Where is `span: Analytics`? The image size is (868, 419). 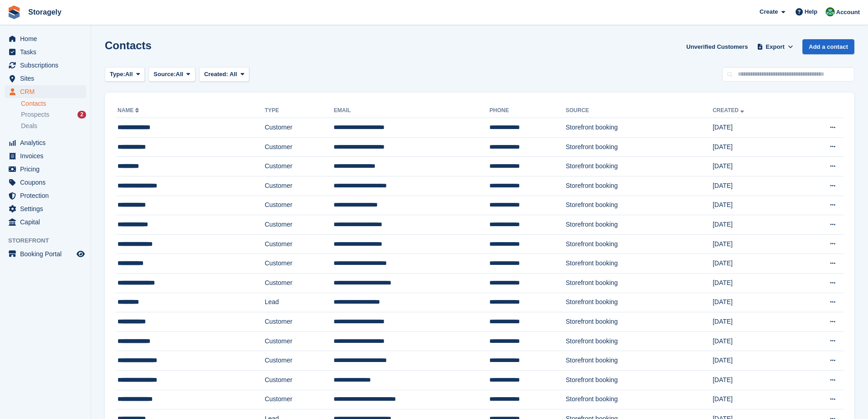
span: Analytics is located at coordinates (47, 143).